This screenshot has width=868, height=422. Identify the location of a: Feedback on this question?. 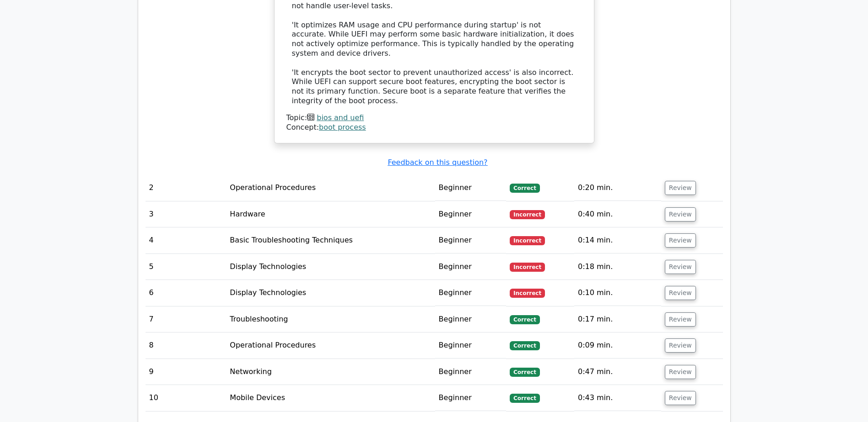
(438, 162).